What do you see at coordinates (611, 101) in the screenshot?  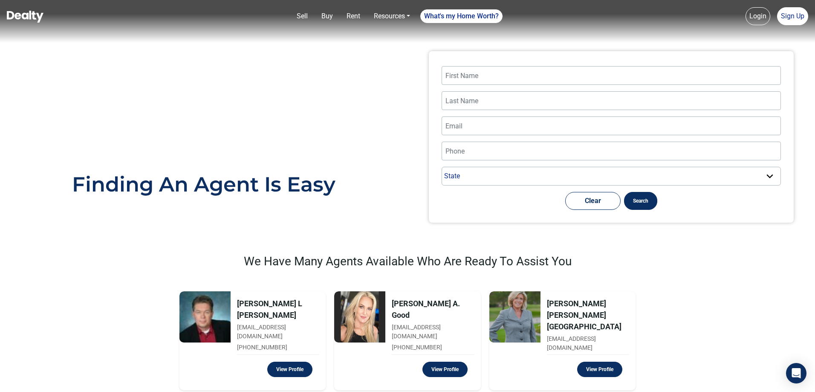 I see `input: Last Name` at bounding box center [611, 101].